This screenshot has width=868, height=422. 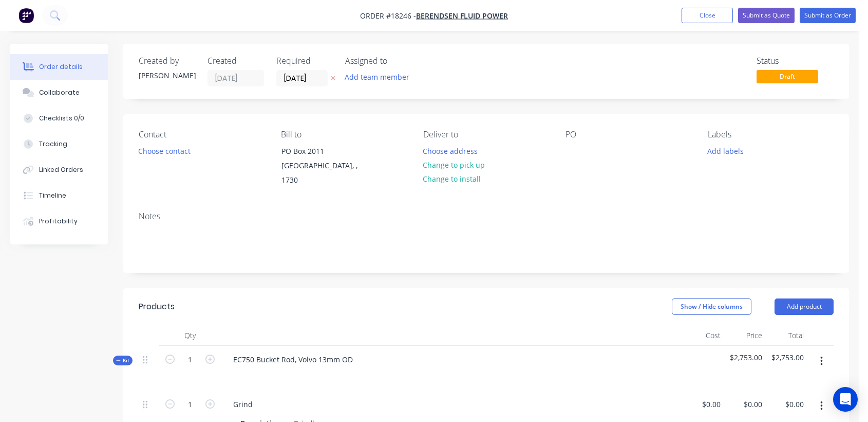 What do you see at coordinates (745, 335) in the screenshot?
I see `div: Price` at bounding box center [745, 335].